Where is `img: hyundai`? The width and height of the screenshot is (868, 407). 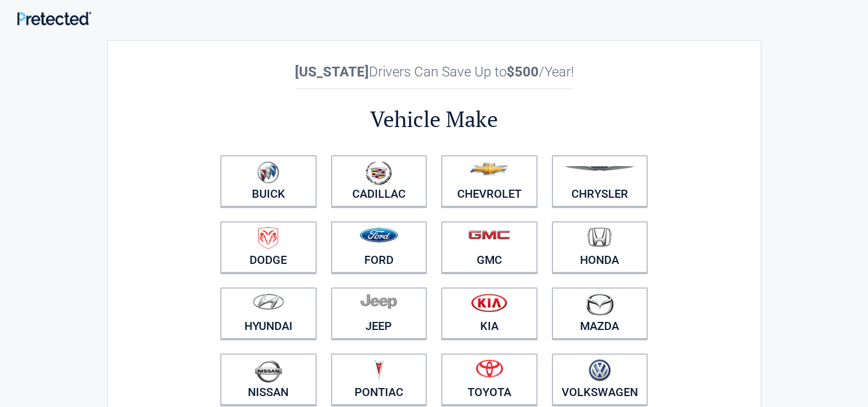
img: hyundai is located at coordinates (269, 301).